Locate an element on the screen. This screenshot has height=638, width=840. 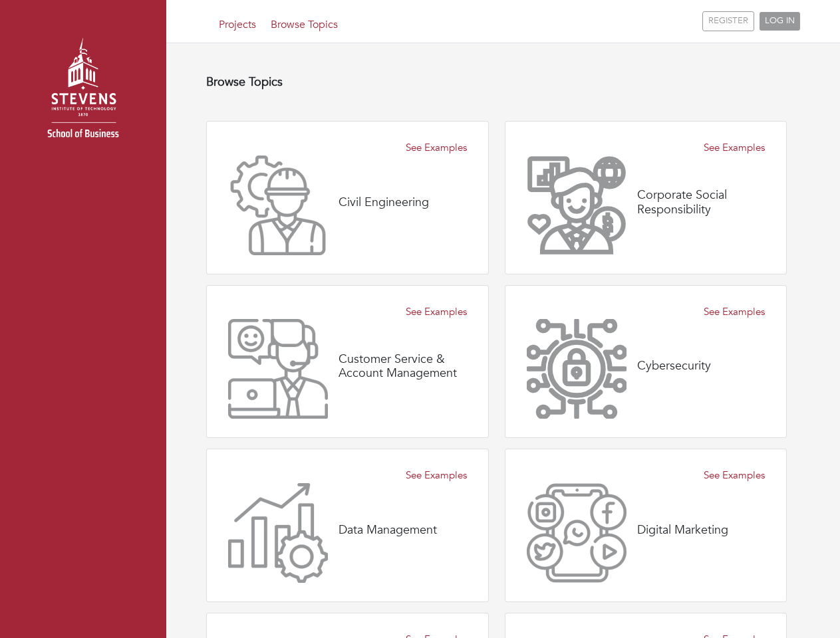
h4: Civil Engineering is located at coordinates (384, 203).